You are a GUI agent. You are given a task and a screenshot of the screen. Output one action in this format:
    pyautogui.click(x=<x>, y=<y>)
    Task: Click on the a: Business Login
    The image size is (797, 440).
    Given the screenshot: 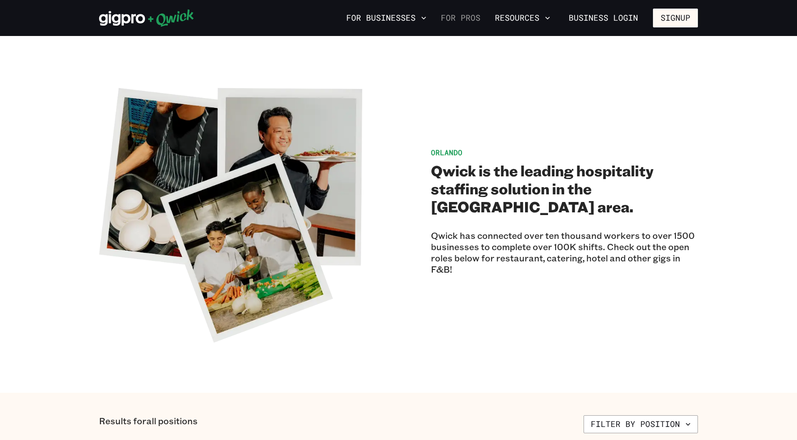 What is the action you would take?
    pyautogui.click(x=603, y=18)
    